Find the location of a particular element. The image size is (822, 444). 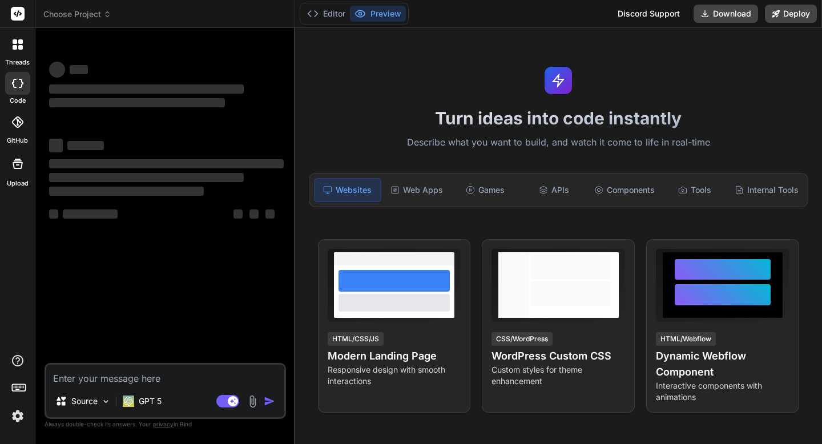

img: attachment is located at coordinates (252, 401).